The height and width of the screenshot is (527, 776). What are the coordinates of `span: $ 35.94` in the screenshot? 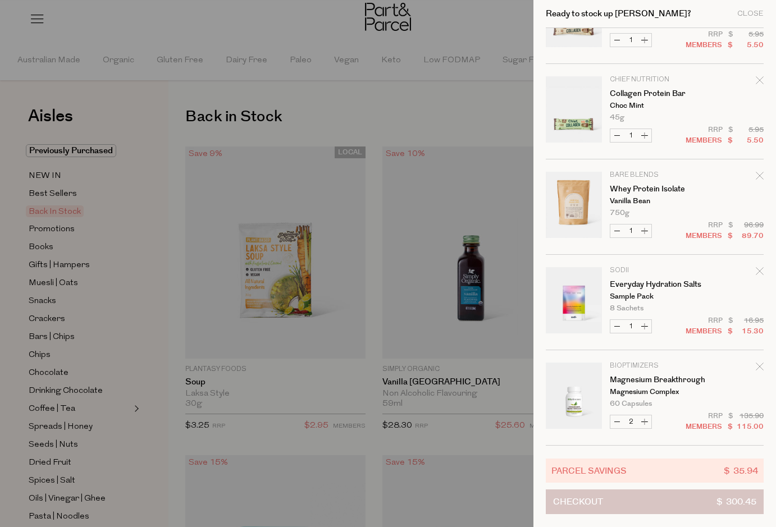 It's located at (741, 471).